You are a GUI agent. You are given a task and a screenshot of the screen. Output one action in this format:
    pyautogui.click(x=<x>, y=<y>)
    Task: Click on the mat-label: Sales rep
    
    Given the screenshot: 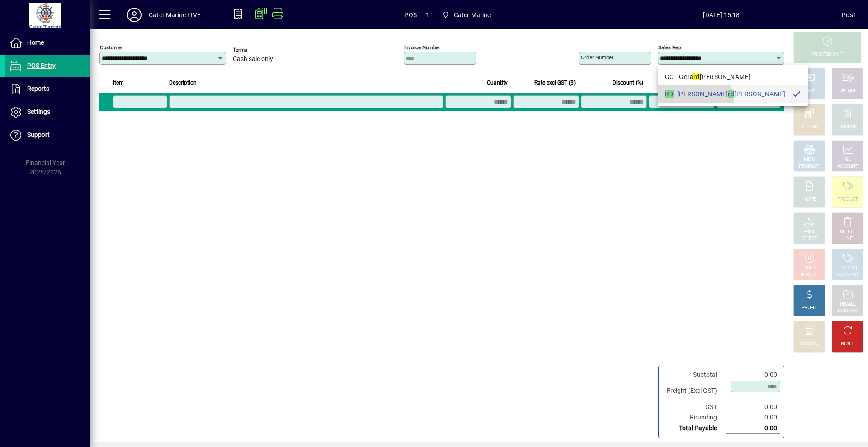 What is the action you would take?
    pyautogui.click(x=670, y=48)
    